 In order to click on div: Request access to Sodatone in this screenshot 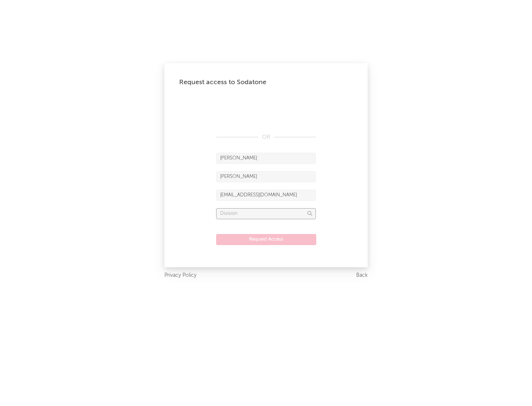, I will do `click(266, 82)`.